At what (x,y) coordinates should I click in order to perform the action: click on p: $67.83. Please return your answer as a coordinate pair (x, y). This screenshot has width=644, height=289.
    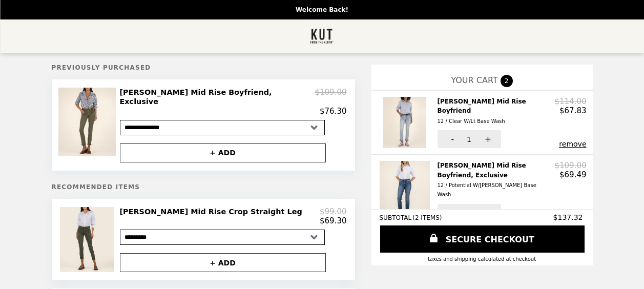
    Looking at the image, I should click on (573, 111).